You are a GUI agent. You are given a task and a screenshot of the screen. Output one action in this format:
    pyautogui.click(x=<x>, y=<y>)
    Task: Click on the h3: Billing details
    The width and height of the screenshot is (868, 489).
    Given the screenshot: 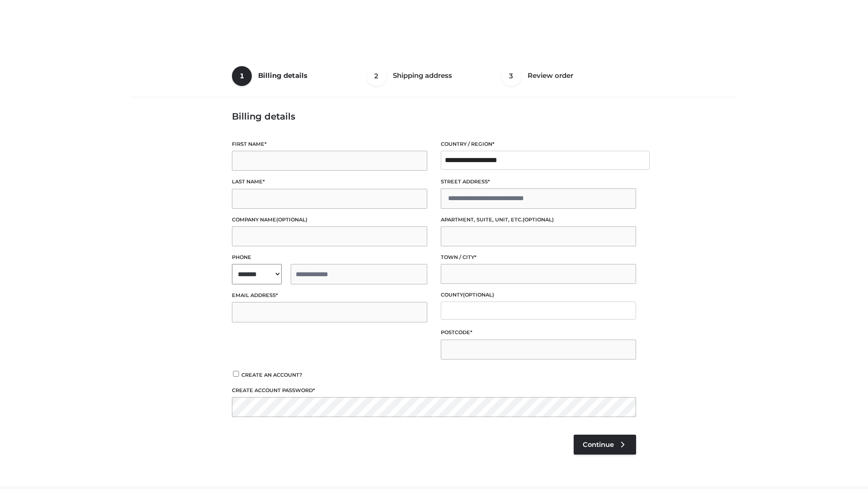 What is the action you would take?
    pyautogui.click(x=434, y=116)
    